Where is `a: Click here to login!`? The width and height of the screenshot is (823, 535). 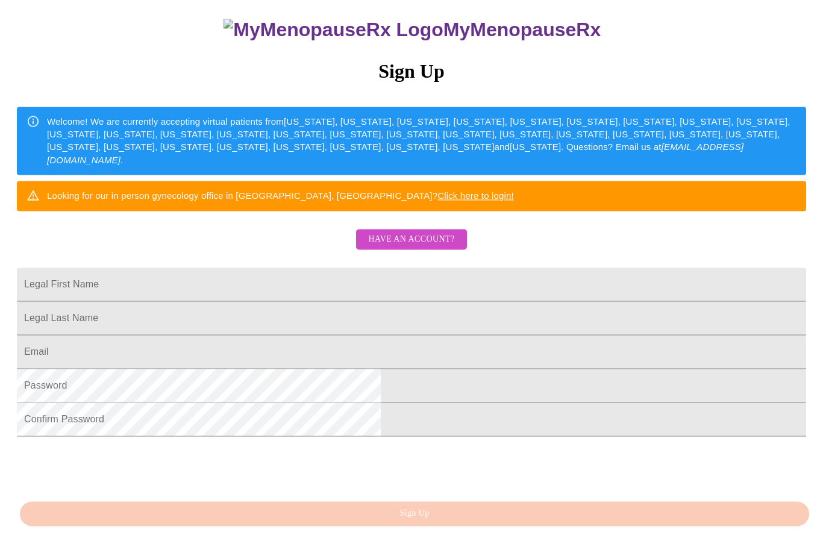
a: Click here to login! is located at coordinates (475, 196).